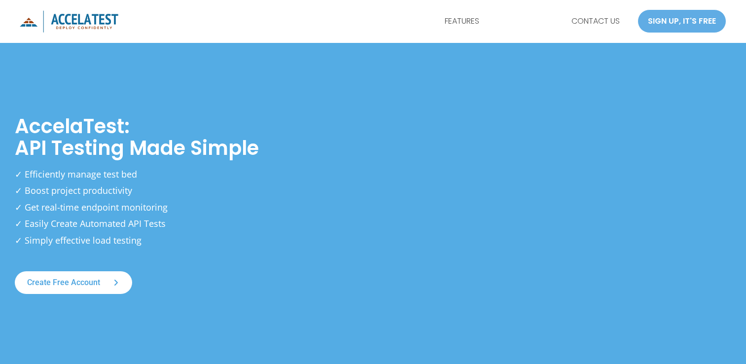 This screenshot has width=746, height=364. Describe the element at coordinates (682, 21) in the screenshot. I see `div: SIGN UP, IT'S FREE` at that location.